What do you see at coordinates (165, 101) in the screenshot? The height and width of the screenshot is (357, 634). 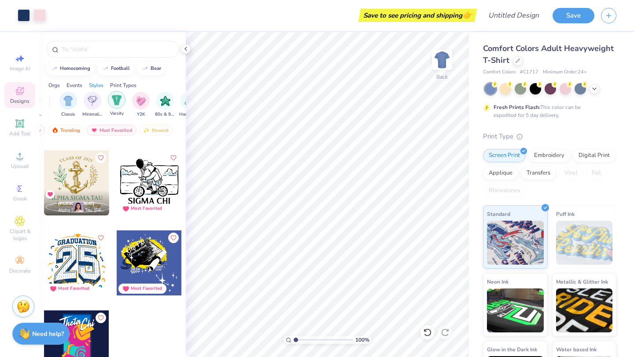 I see `img: 80s & 90s Image` at bounding box center [165, 101].